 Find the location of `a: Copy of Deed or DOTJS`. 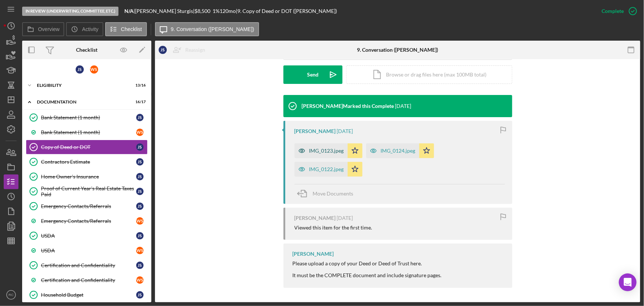

a: Copy of Deed or DOTJS is located at coordinates (87, 147).